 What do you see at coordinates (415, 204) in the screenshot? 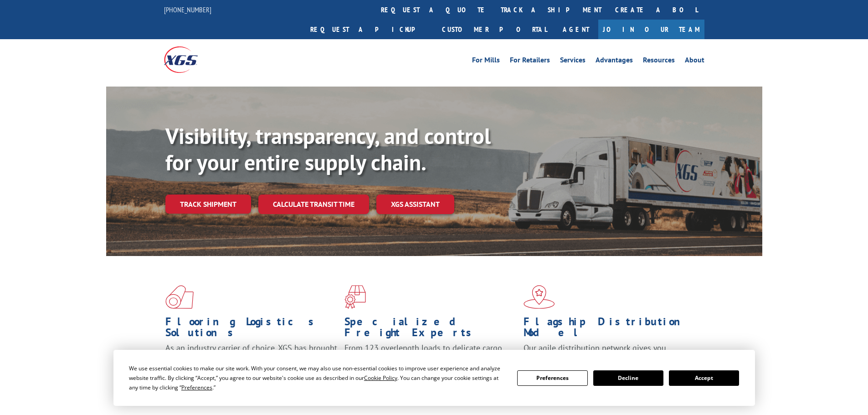
I see `a: XGS ASSISTANT` at bounding box center [415, 204].